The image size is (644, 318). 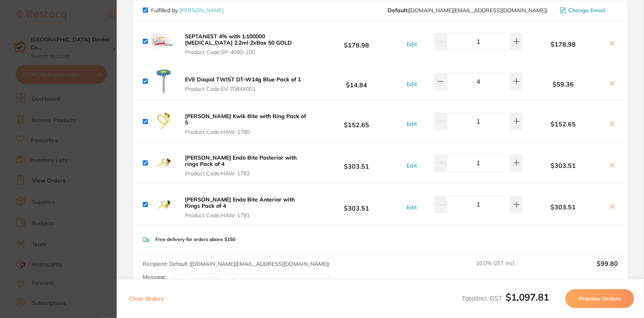 What do you see at coordinates (155, 277) in the screenshot?
I see `label: Message:` at bounding box center [155, 277].